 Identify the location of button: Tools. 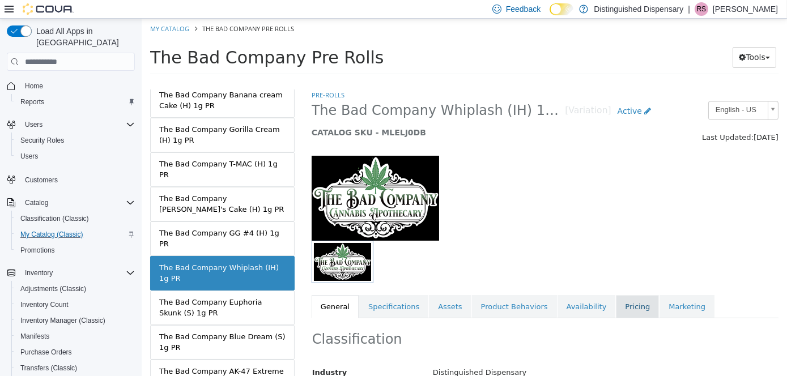
(612, 39).